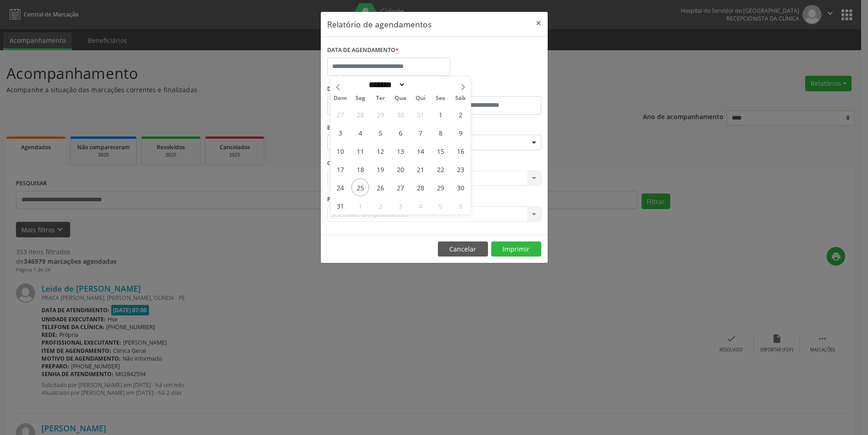 The width and height of the screenshot is (868, 435). I want to click on span: Ter, so click(381, 98).